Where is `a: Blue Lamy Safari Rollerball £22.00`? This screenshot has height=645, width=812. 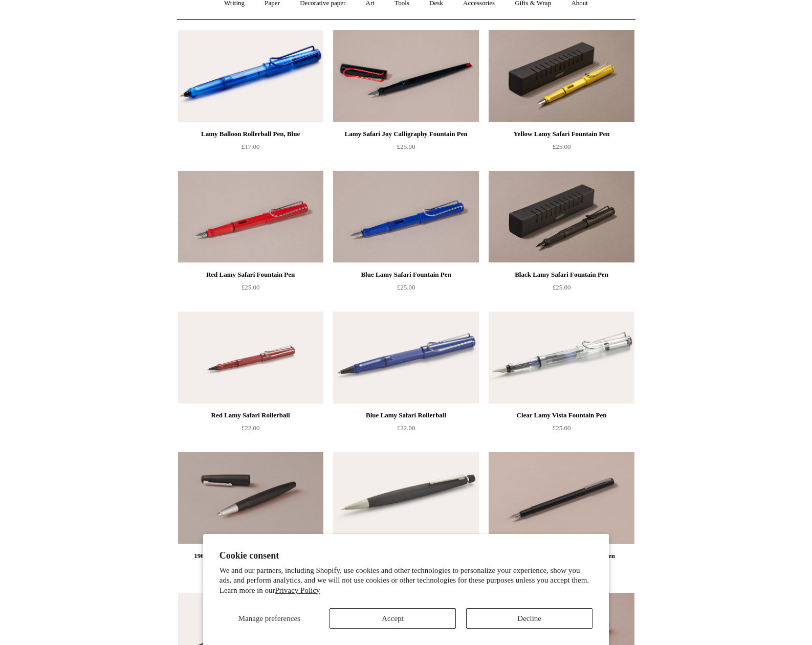
a: Blue Lamy Safari Rollerball £22.00 is located at coordinates (405, 430).